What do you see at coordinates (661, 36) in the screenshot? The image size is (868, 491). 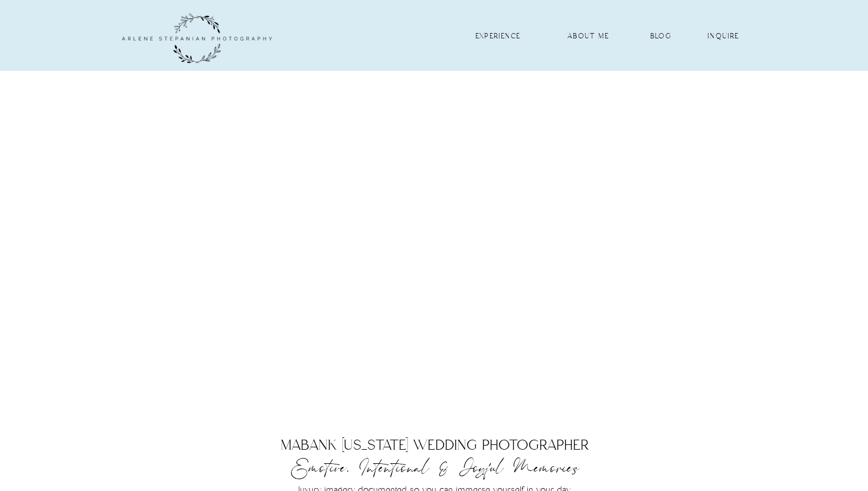 I see `nav: blog` at bounding box center [661, 36].